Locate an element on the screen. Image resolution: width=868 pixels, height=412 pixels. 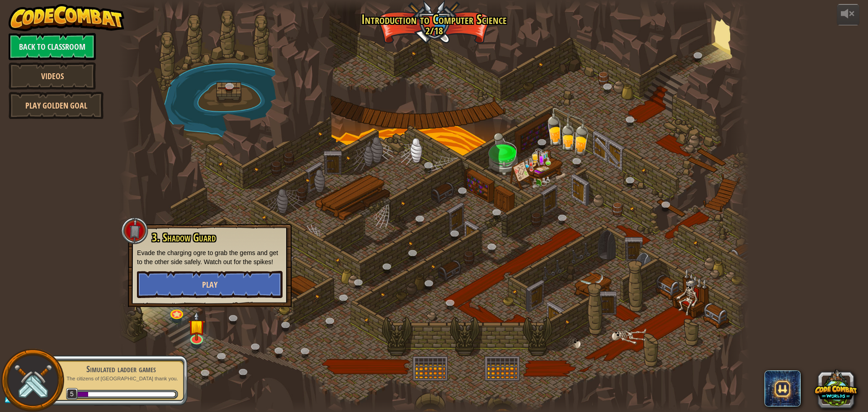
span: 3. Shadow Guard is located at coordinates (184, 237).